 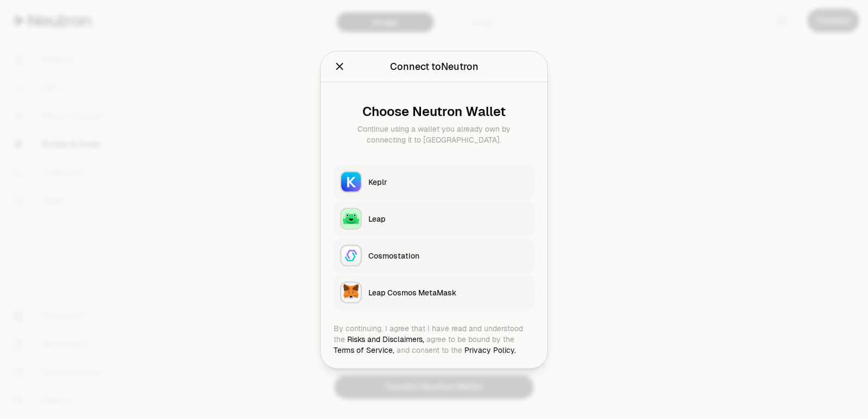 I want to click on button: KeplrKeplr, so click(x=434, y=182).